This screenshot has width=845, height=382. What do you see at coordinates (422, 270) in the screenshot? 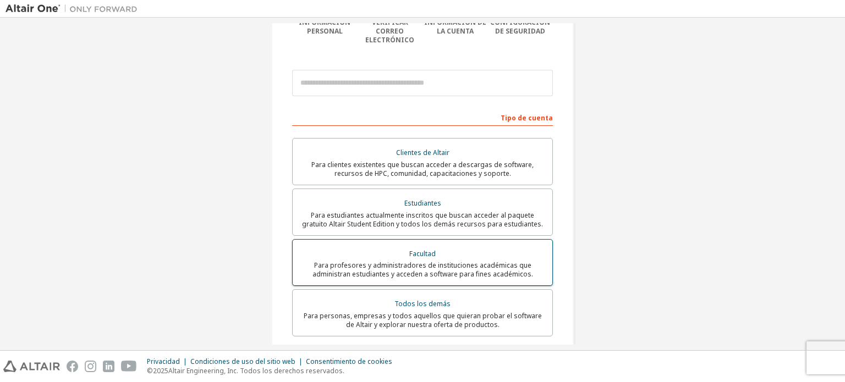
I see `font: Para profesores y administradores de instituciones académicas que administran estudiantes y acced...` at bounding box center [422, 270].